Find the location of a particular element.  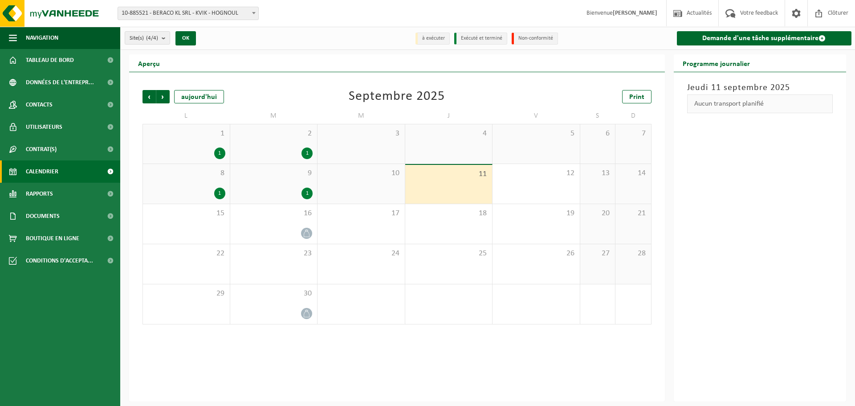

span: 2 is located at coordinates (274, 134).